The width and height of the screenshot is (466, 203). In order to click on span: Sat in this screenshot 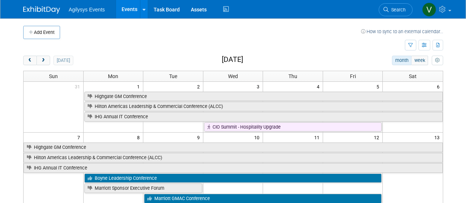, I will do `click(412, 76)`.